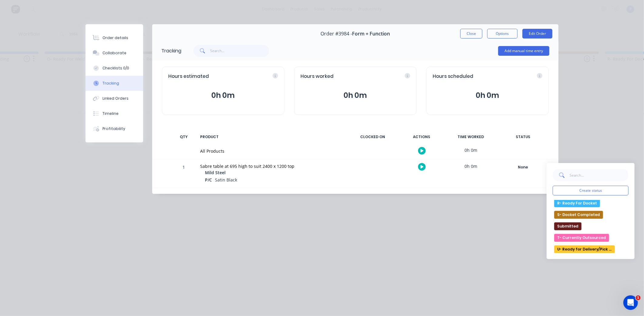 The width and height of the screenshot is (644, 316). I want to click on span: 1, so click(638, 298).